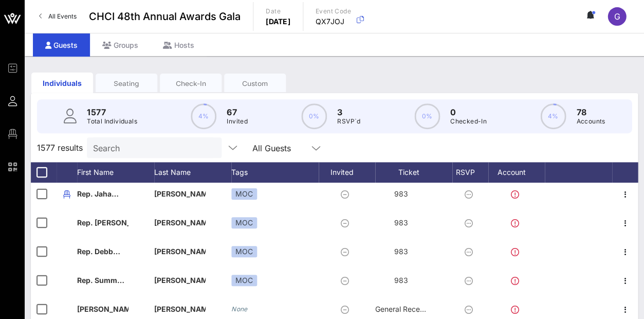  Describe the element at coordinates (275, 172) in the screenshot. I see `div: Tags` at that location.